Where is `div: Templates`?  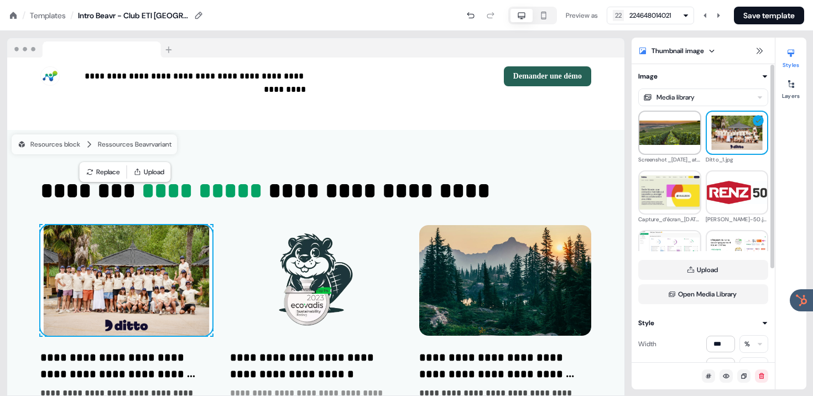 div: Templates is located at coordinates (48, 15).